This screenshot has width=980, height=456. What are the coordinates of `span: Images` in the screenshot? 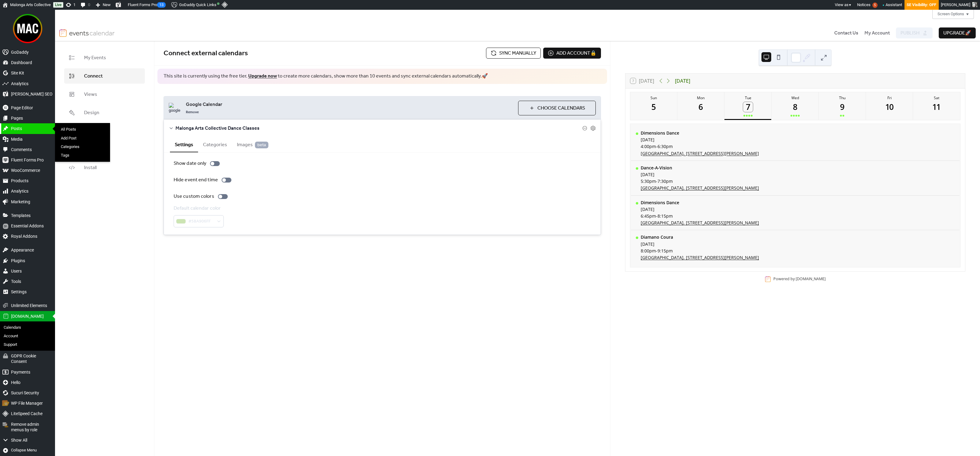 It's located at (252, 145).